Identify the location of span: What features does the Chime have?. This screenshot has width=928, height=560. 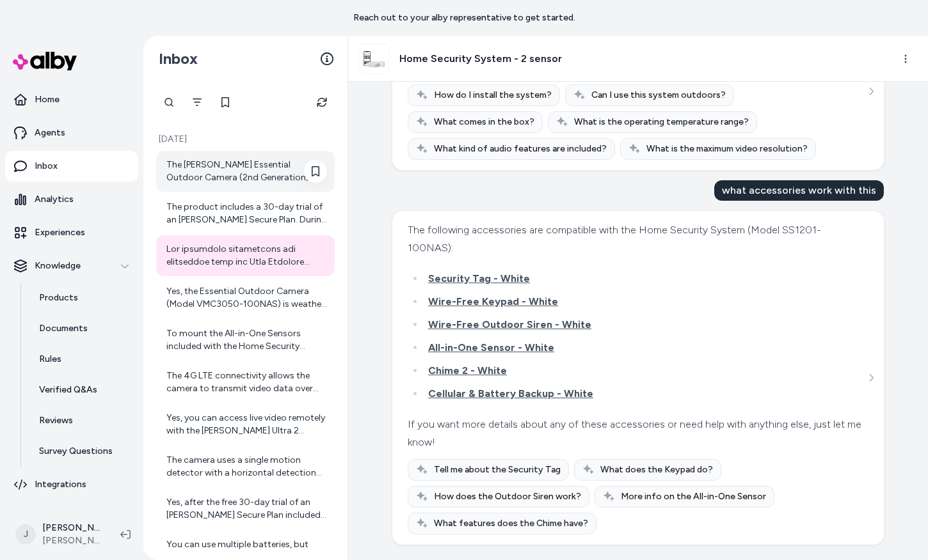
(511, 524).